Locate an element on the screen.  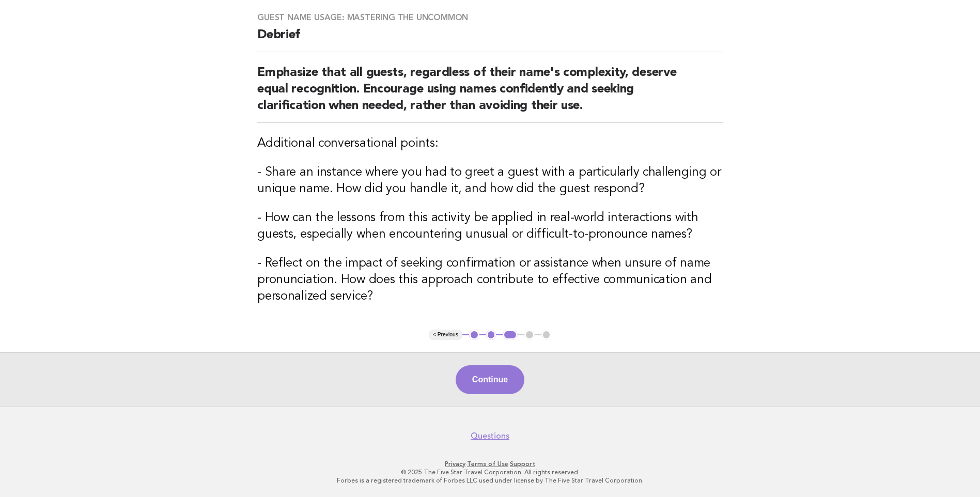
h2: Debrief is located at coordinates (490, 39).